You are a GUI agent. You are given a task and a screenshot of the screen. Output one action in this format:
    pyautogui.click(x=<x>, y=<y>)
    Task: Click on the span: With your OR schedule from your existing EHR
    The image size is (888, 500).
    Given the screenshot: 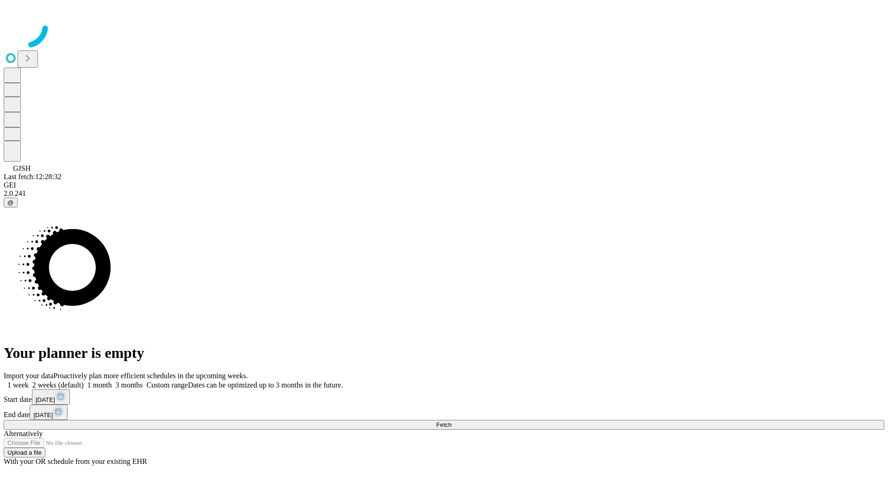 What is the action you would take?
    pyautogui.click(x=75, y=461)
    